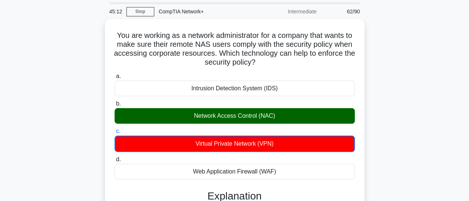  Describe the element at coordinates (118, 76) in the screenshot. I see `span: a.` at that location.